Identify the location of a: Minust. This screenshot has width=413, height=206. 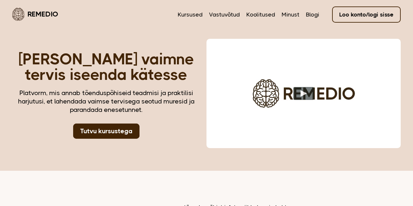
(290, 15).